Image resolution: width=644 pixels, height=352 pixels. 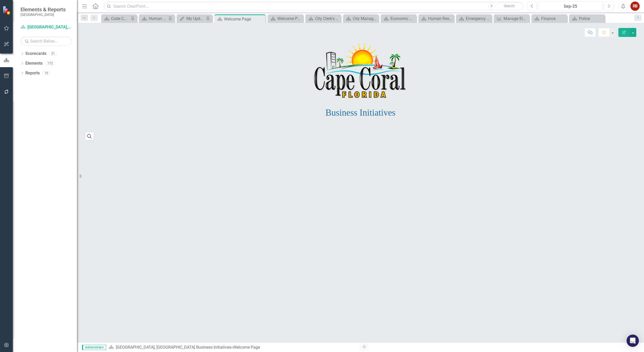 I want to click on a: Police, so click(x=587, y=19).